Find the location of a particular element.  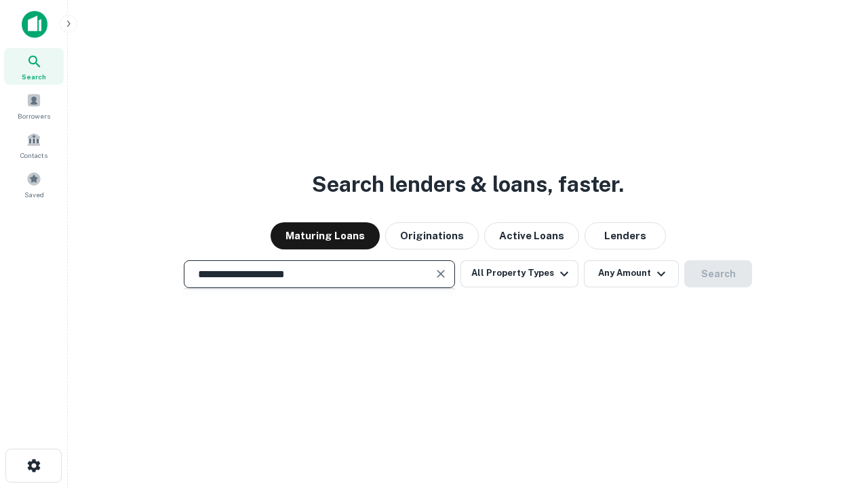

span: Borrowers is located at coordinates (34, 116).